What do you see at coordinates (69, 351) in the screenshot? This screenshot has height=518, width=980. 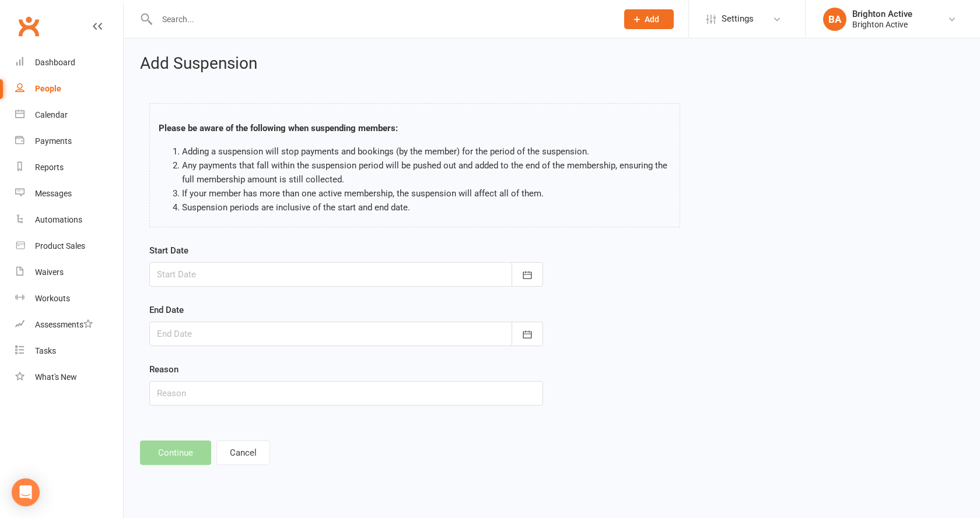 I see `a: Tasks` at bounding box center [69, 351].